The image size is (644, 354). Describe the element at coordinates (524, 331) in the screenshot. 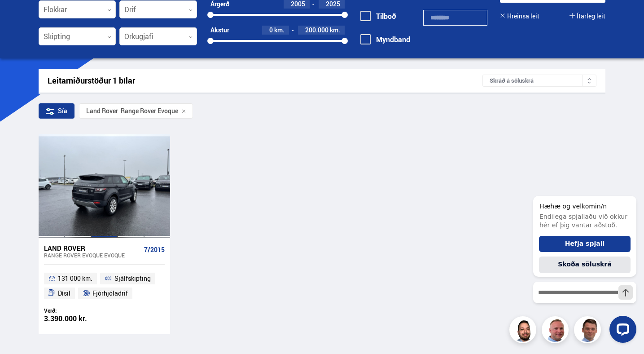

I see `img: nhp88E3Fdnt1Opn2.png` at that location.